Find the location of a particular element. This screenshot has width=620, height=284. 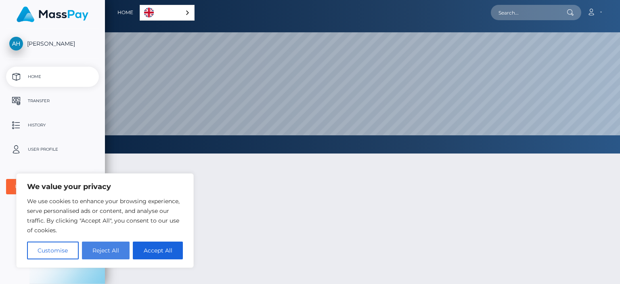

p: Home is located at coordinates (53, 77).